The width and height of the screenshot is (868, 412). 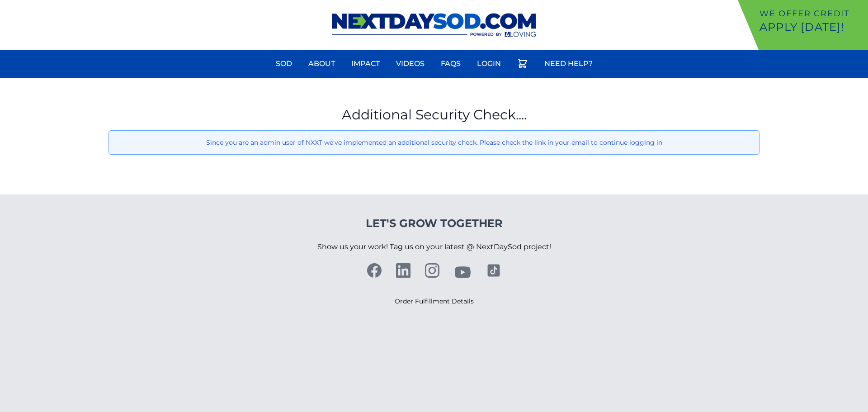 What do you see at coordinates (434, 224) in the screenshot?
I see `h4: Let's Grow Together` at bounding box center [434, 224].